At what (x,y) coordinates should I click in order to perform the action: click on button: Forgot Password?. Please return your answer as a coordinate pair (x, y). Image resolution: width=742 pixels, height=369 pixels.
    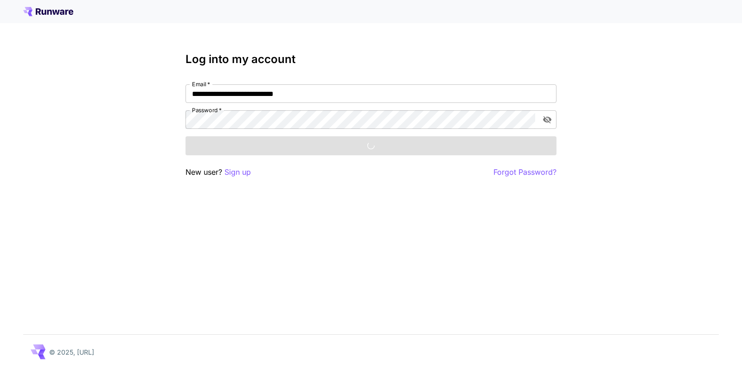
    Looking at the image, I should click on (525, 172).